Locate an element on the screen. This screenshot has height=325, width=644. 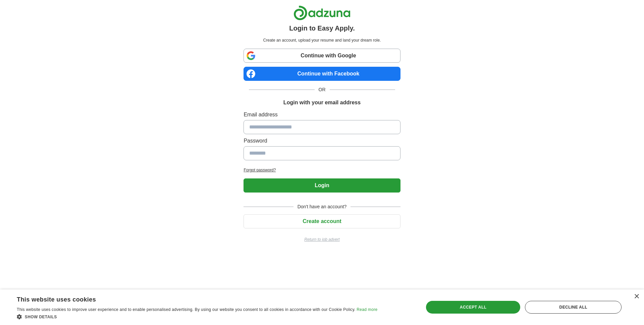
a: Read more, opens a new window is located at coordinates (367, 310).